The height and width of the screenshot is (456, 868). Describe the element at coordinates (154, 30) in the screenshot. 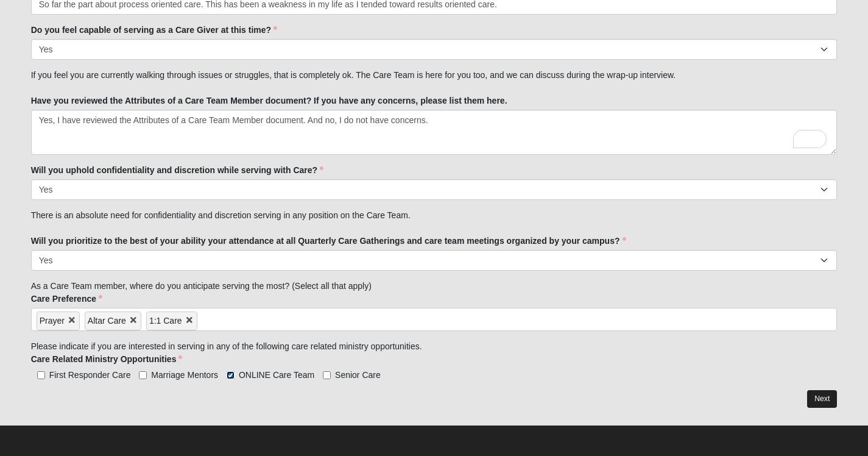

I see `label: Do you feel capable of serving as a Care Giver at this time?` at that location.